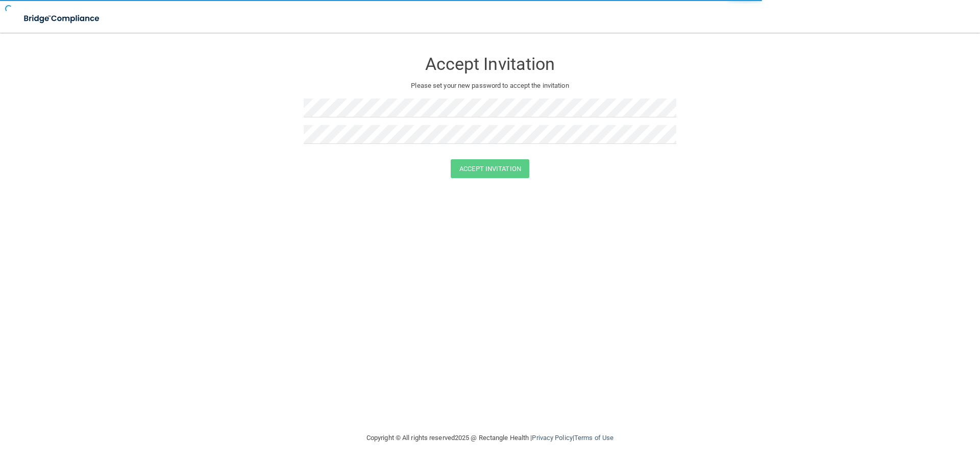  Describe the element at coordinates (490, 168) in the screenshot. I see `button: Accept Invitation` at that location.